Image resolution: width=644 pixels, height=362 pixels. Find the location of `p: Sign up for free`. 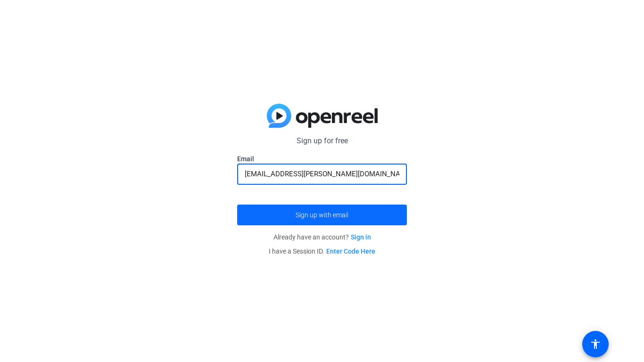

p: Sign up for free is located at coordinates (322, 141).